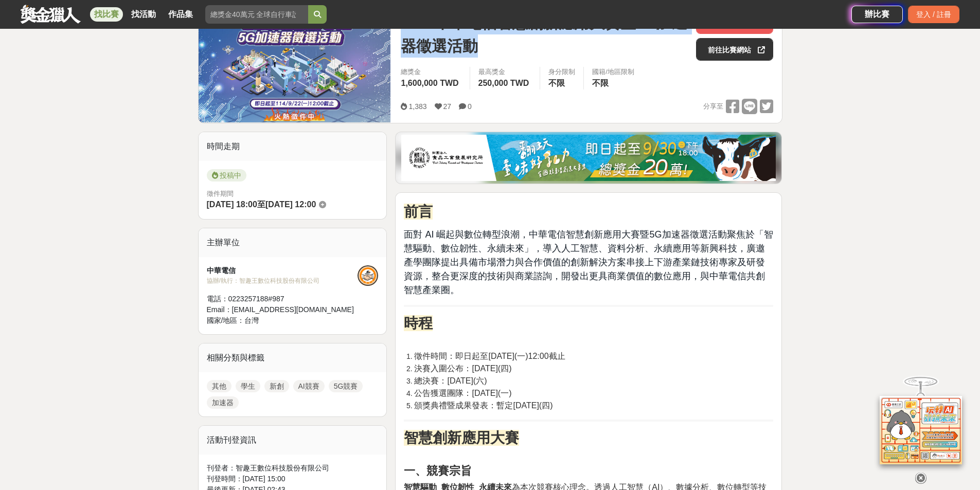 The image size is (980, 490). Describe the element at coordinates (588, 158) in the screenshot. I see `img: 1c81a89c-c1b3-4fd6-9c6e-7d29d79abef5.jpg` at that location.